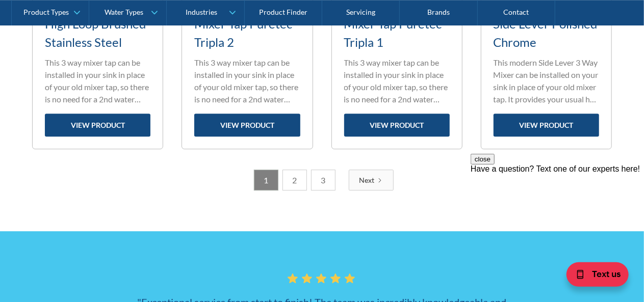  I want to click on span: Text us, so click(65, 22).